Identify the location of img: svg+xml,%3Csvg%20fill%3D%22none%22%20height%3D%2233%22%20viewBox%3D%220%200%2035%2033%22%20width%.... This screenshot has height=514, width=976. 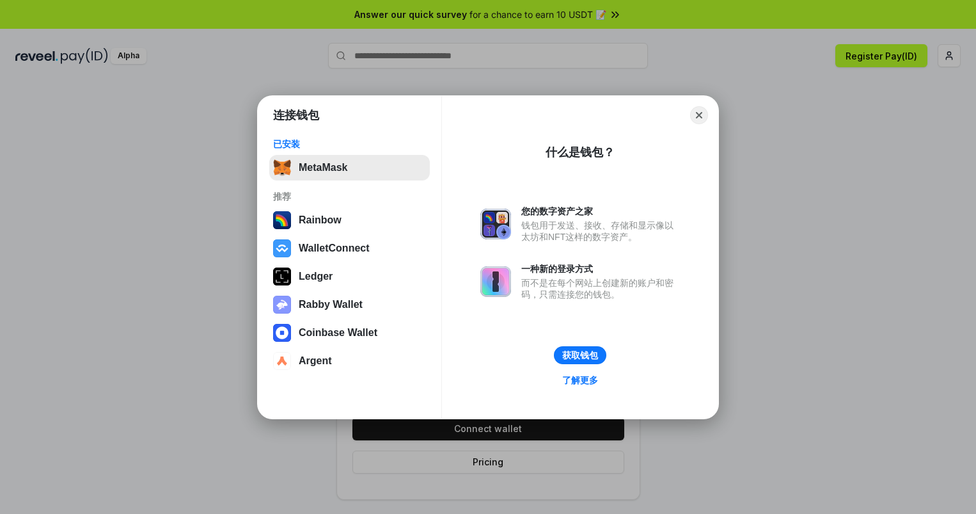
(282, 168).